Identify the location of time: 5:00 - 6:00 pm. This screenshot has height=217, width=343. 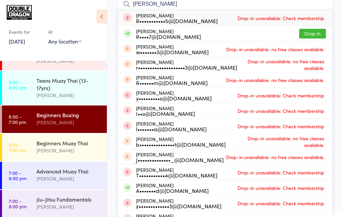
(17, 85).